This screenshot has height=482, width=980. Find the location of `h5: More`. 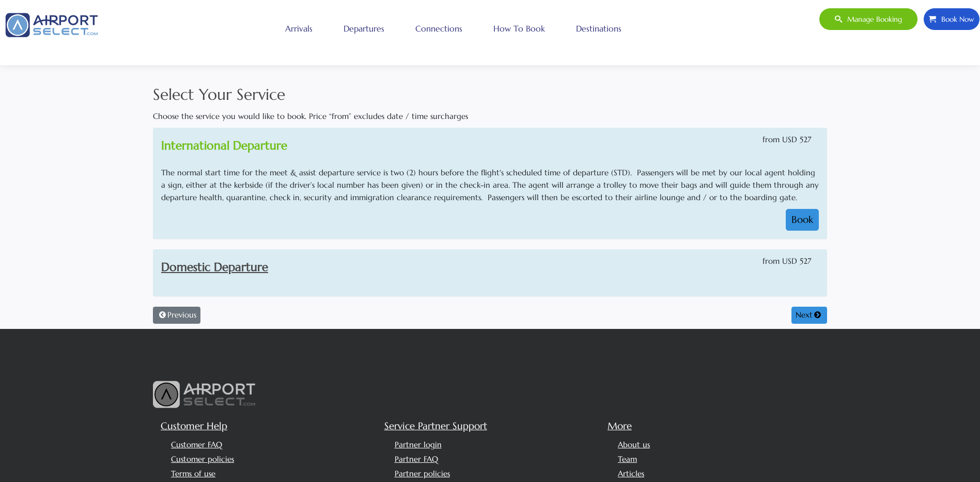

h5: More is located at coordinates (715, 426).